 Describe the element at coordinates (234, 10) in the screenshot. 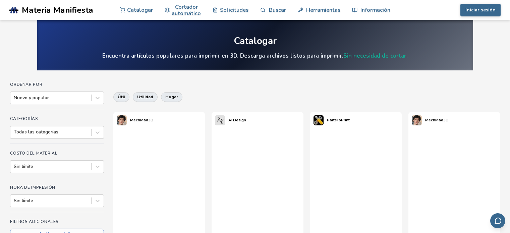

I see `font: Solicitudes` at that location.